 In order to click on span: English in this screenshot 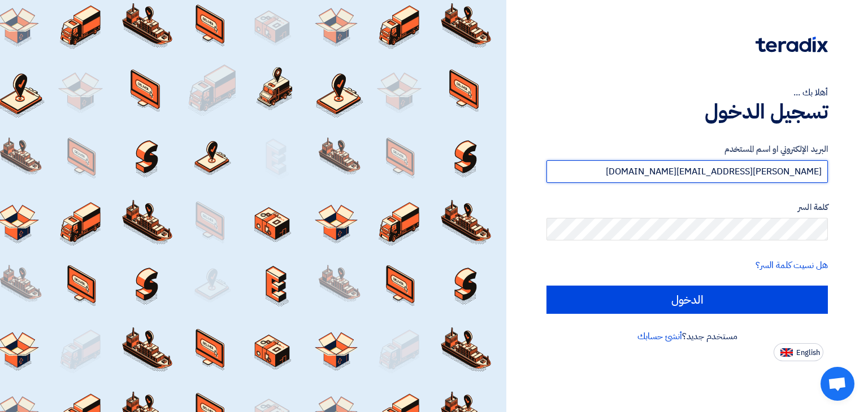, I will do `click(807, 353)`.